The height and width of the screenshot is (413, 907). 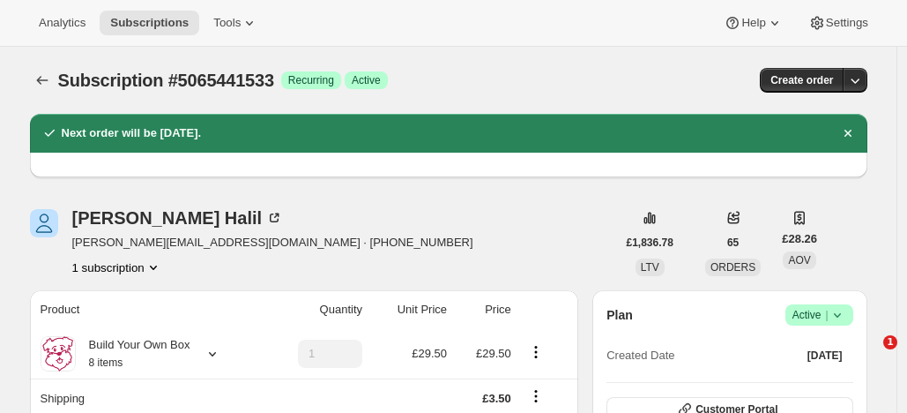 I want to click on th: Unit Price, so click(x=410, y=310).